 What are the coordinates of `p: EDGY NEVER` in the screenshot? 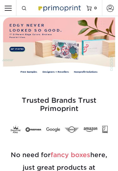 It's located at (39, 25).